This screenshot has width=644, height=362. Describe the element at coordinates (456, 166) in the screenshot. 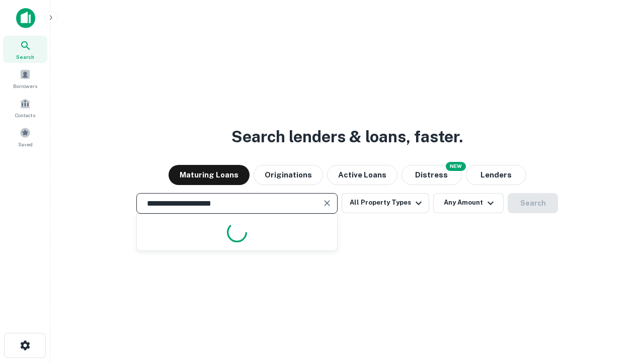

I see `div: NEW` at that location.